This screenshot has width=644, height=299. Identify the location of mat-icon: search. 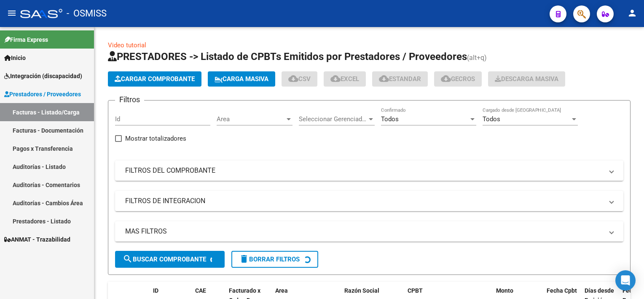
(128, 259).